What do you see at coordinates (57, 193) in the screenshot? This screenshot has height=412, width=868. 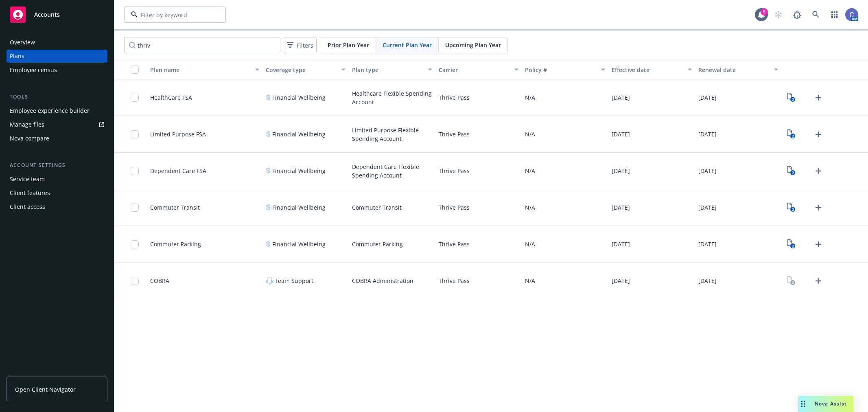 I see `a: Client features` at bounding box center [57, 193].